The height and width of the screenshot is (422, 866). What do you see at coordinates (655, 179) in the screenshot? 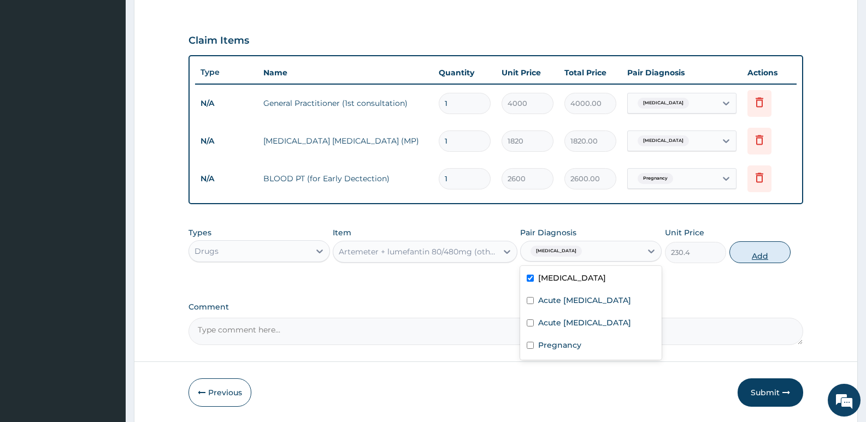
I see `span: Pregnancy` at bounding box center [655, 179].